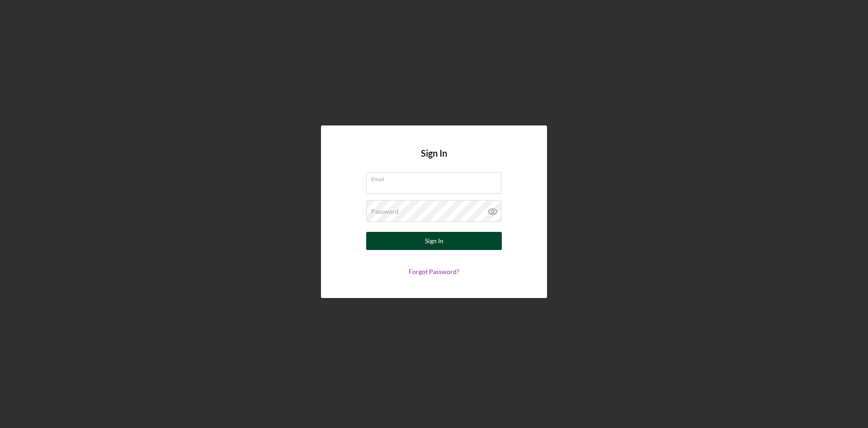  Describe the element at coordinates (434, 271) in the screenshot. I see `a: Forgot Password?` at that location.